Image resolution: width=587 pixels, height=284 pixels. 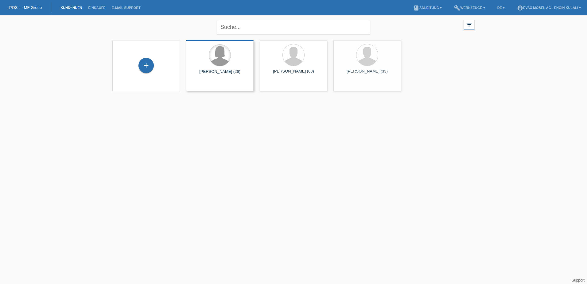 What do you see at coordinates (428, 8) in the screenshot?
I see `a: bookAnleitung ▾` at bounding box center [428, 8].